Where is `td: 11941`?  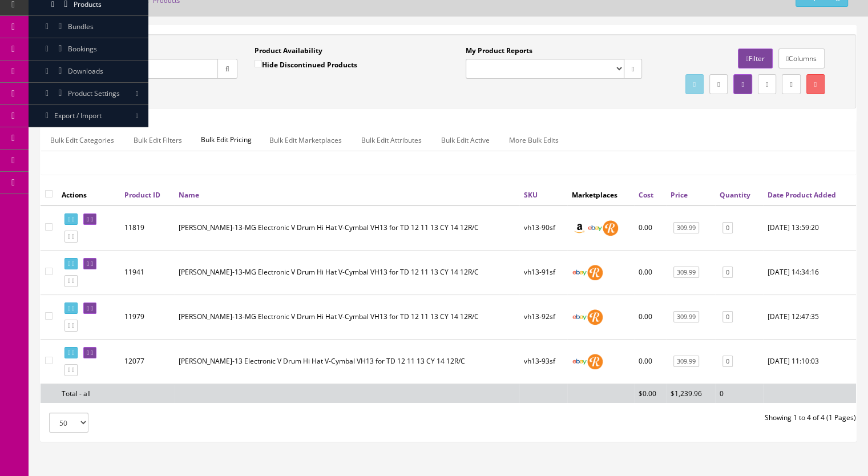 td: 11941 is located at coordinates (147, 273).